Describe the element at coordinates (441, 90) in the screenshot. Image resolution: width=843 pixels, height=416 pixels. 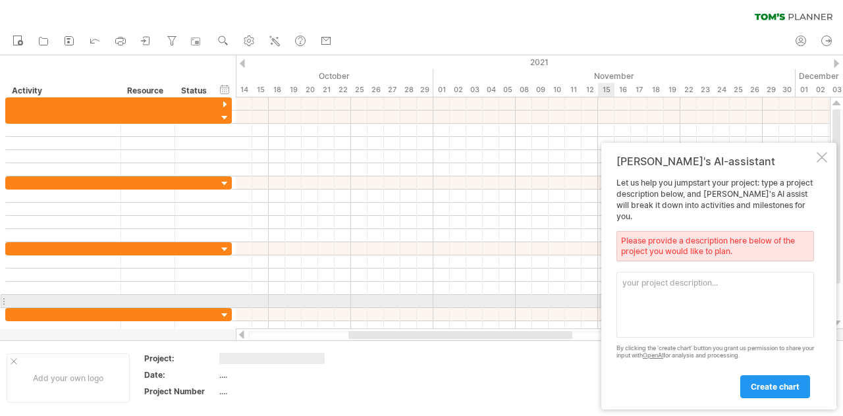
I see `div: Monday, 1 November 2021` at that location.